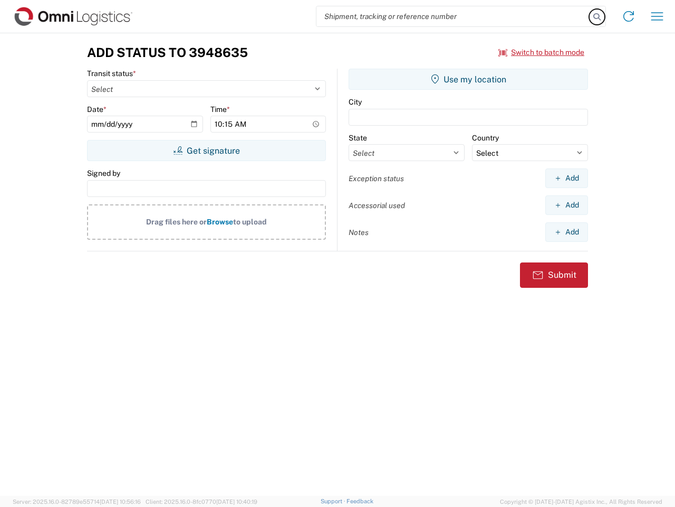  I want to click on label: Time, so click(220, 109).